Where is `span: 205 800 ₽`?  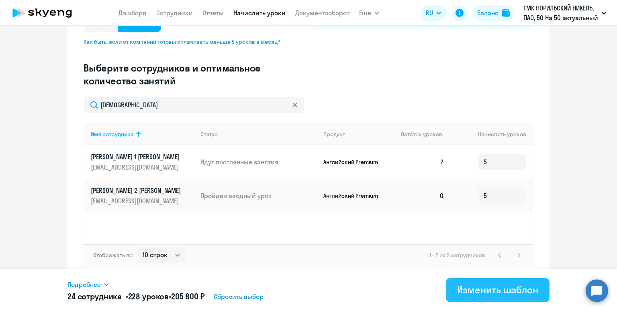
span: 205 800 ₽ is located at coordinates (188, 296).